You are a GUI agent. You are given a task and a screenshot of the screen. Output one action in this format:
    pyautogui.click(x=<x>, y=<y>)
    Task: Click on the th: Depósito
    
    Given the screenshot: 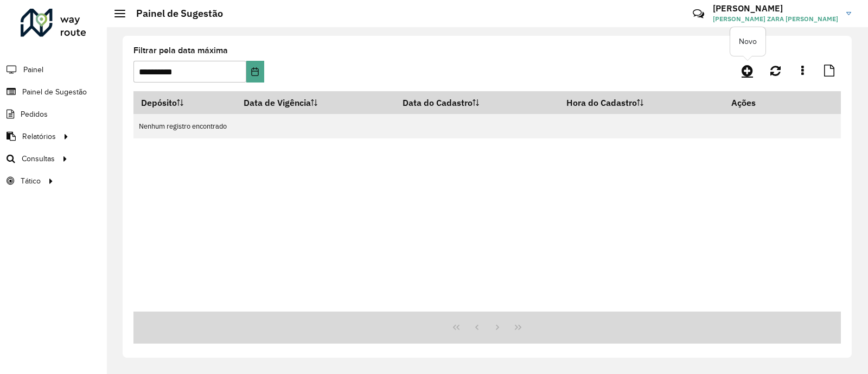 What is the action you would take?
    pyautogui.click(x=184, y=103)
    